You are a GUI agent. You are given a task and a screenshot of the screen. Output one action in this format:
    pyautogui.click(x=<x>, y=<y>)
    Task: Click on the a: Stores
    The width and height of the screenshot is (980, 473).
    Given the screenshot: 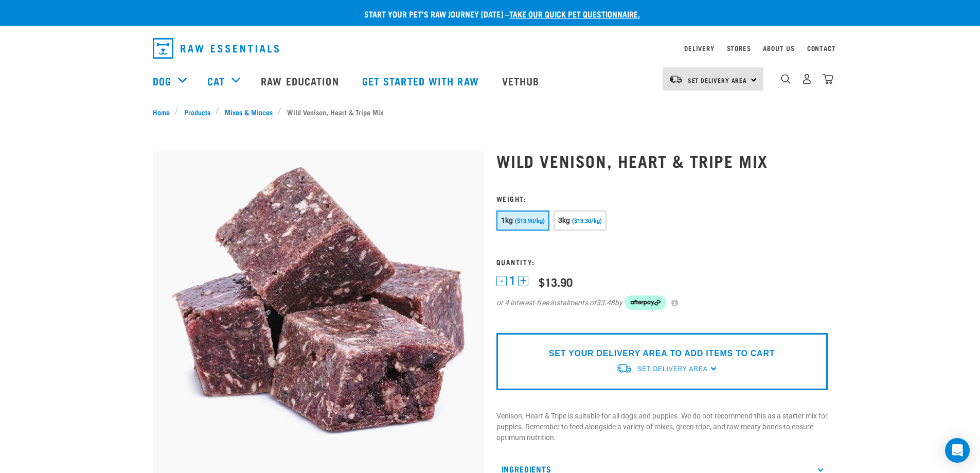 What is the action you would take?
    pyautogui.click(x=739, y=48)
    